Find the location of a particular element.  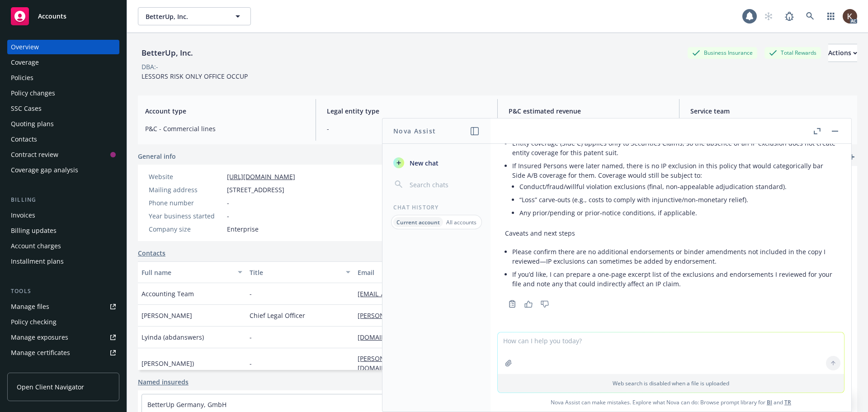

button: Full name is located at coordinates (192, 272).